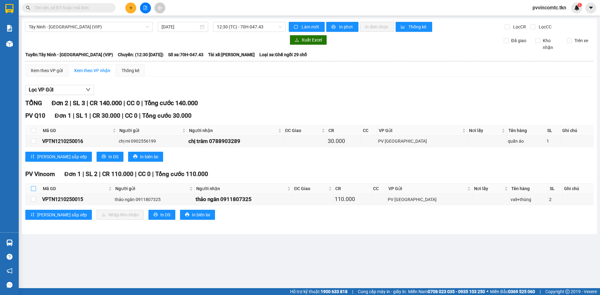  I want to click on span: Miền Nam, so click(447, 292).